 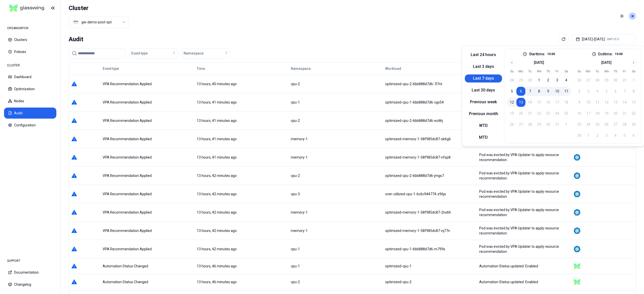 What do you see at coordinates (393, 69) in the screenshot?
I see `button: Workload` at bounding box center [393, 69].